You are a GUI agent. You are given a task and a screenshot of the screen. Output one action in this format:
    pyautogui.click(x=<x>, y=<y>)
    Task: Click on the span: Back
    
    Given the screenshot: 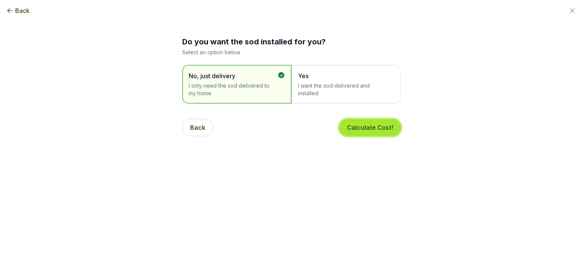 What is the action you would take?
    pyautogui.click(x=22, y=11)
    